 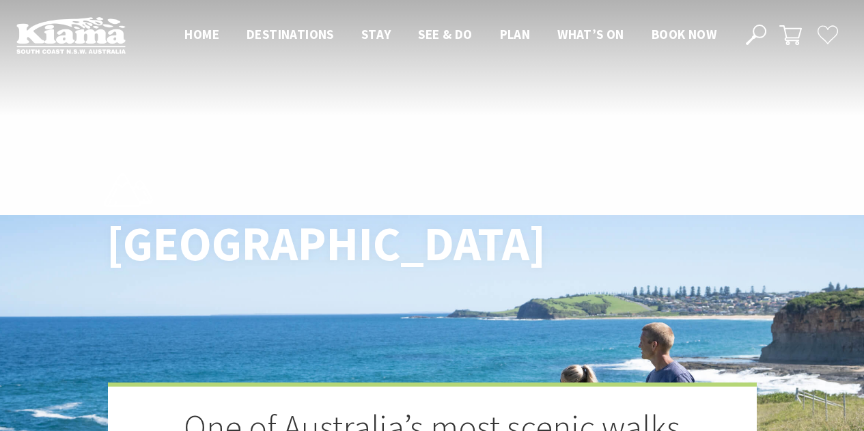 What do you see at coordinates (591, 34) in the screenshot?
I see `span: What’s On` at bounding box center [591, 34].